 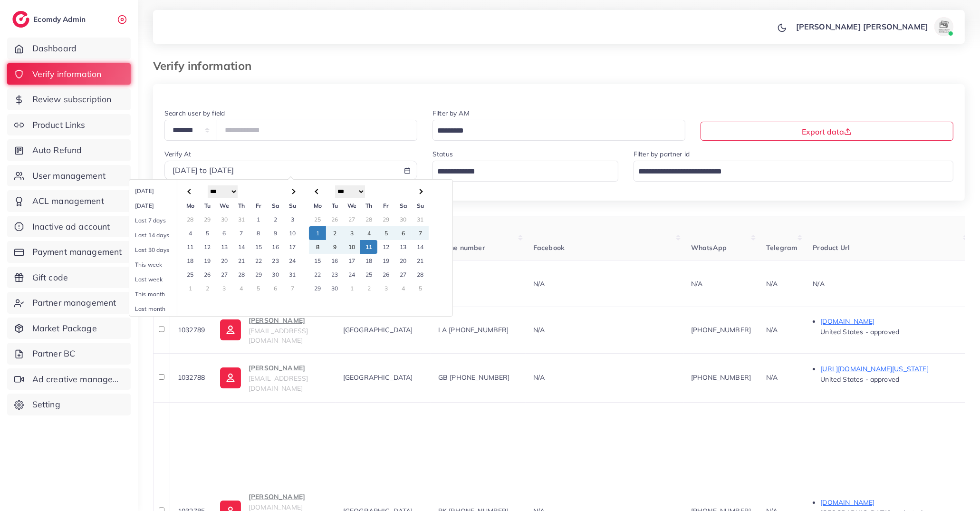 I want to click on li: Last week, so click(x=163, y=279).